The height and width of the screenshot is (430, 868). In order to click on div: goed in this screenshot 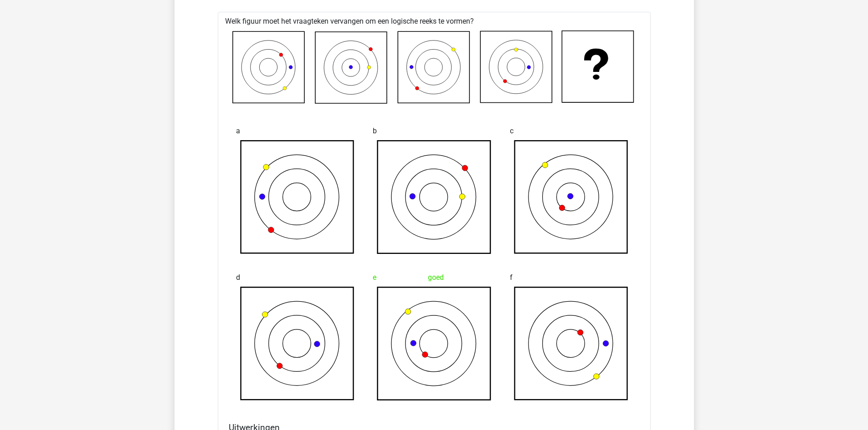, I will do `click(433, 278)`.